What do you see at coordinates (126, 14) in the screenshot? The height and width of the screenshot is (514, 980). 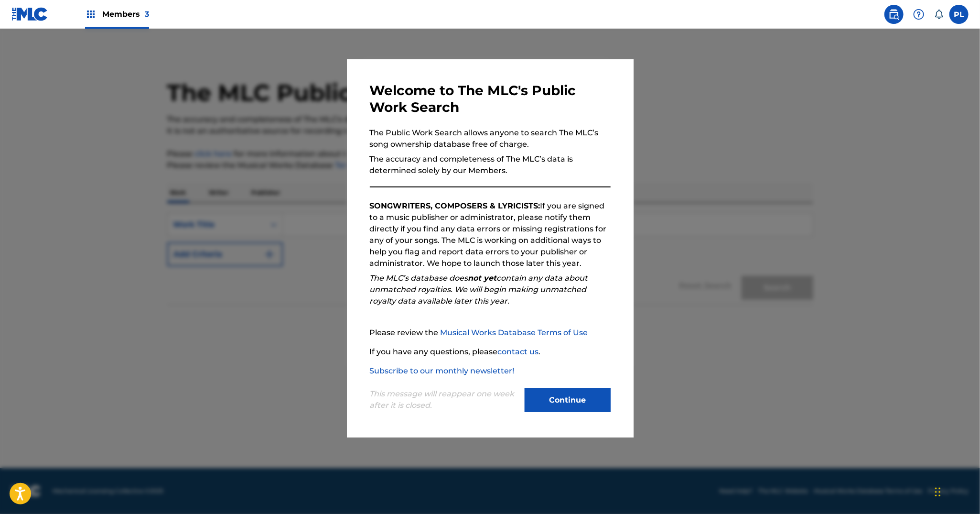 I see `span: Members` at bounding box center [126, 14].